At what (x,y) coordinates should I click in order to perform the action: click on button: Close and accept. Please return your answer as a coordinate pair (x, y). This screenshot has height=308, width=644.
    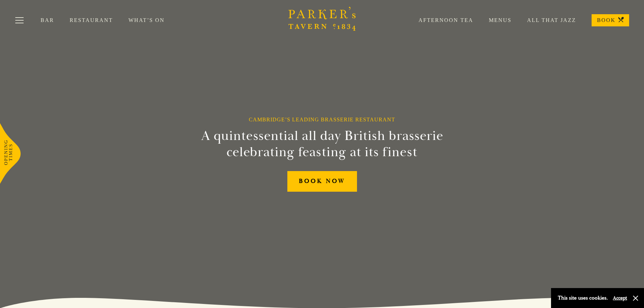
    Looking at the image, I should click on (636, 298).